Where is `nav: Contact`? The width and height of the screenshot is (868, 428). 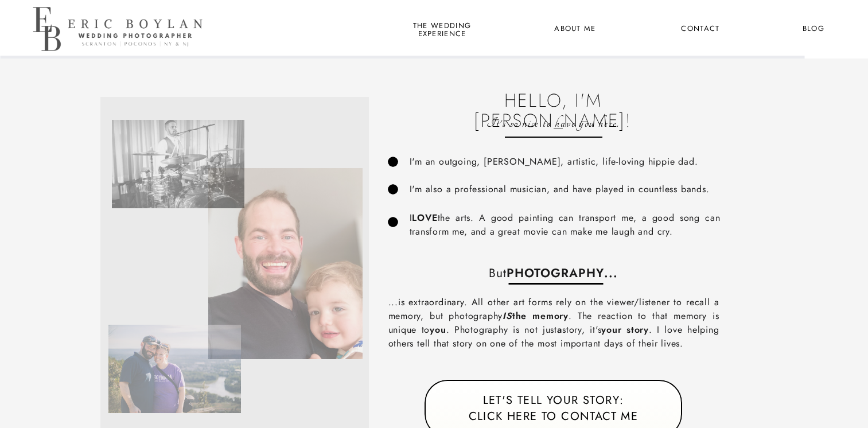 nav: Contact is located at coordinates (700, 29).